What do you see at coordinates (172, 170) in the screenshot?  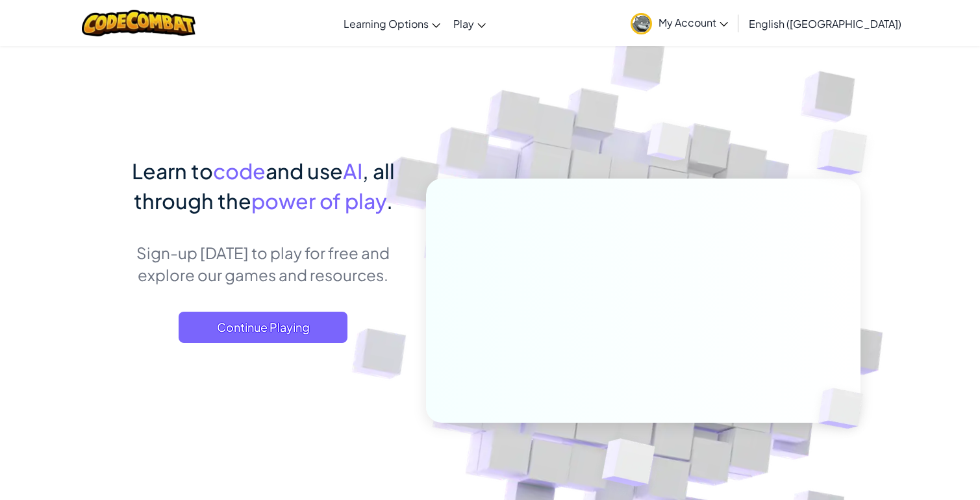 I see `span: Learn to` at bounding box center [172, 170].